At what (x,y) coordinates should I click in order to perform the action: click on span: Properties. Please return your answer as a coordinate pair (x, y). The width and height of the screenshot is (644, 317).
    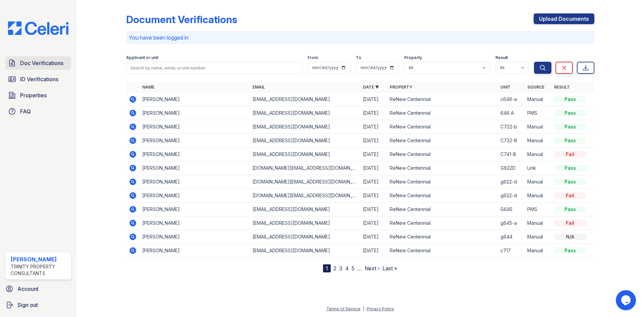
    Looking at the image, I should click on (33, 95).